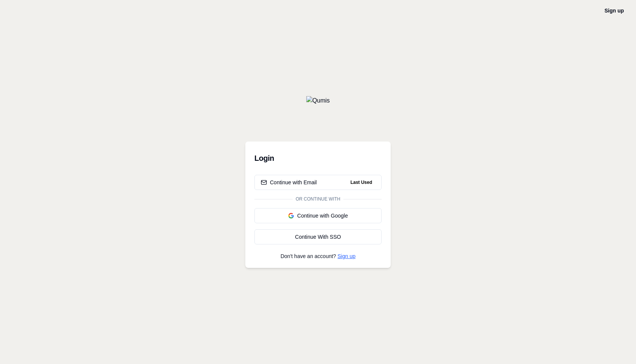  I want to click on div: Continue with Google, so click(318, 215).